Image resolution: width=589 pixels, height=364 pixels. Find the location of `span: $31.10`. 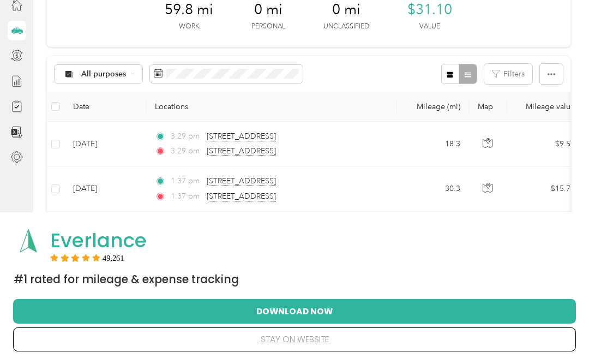

span: $31.10 is located at coordinates (430, 10).